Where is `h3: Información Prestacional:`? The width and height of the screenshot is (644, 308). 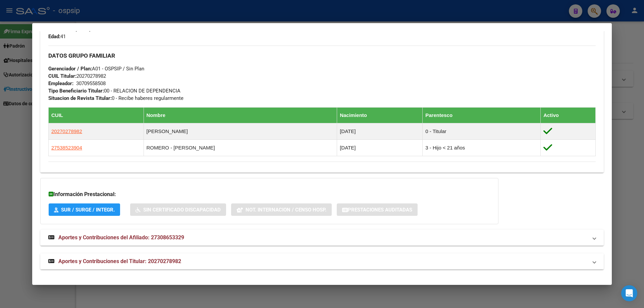 h3: Información Prestacional: is located at coordinates (269, 194).